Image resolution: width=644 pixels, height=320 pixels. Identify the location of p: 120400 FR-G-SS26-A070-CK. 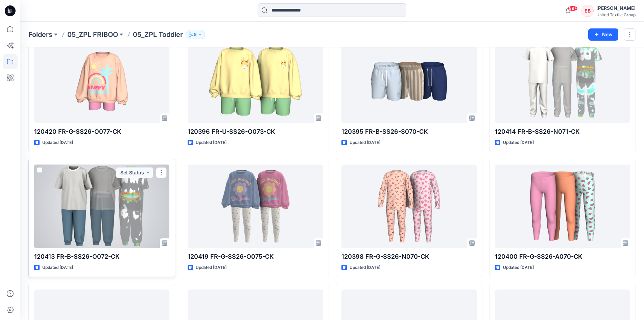
(562, 257).